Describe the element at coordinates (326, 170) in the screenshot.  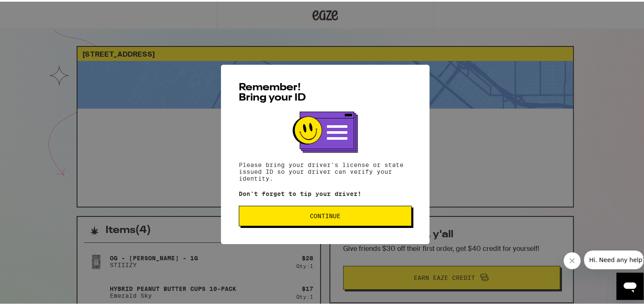
I see `p: Please bring your driver's license or state issued ID so your driver can verify your identity.` at that location.